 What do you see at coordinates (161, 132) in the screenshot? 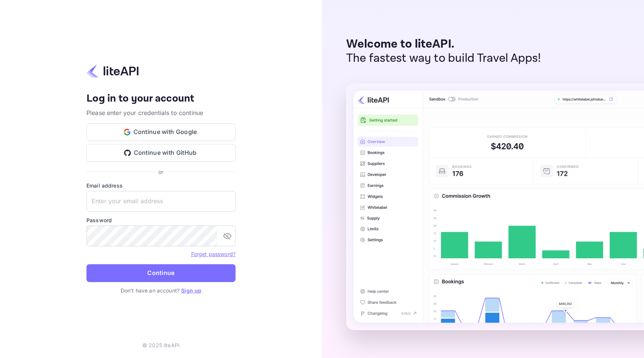
I see `button: Continue with Google` at bounding box center [161, 132].